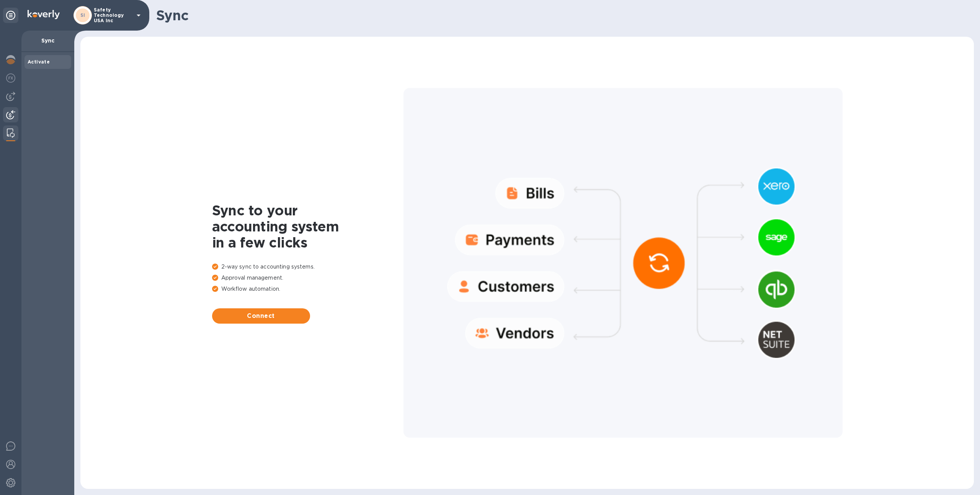 Image resolution: width=980 pixels, height=495 pixels. I want to click on img: Foreign exchange, so click(11, 78).